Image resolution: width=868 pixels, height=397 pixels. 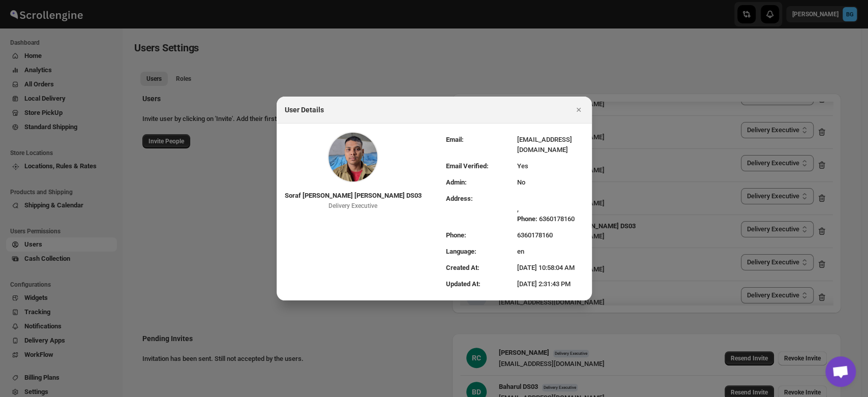 What do you see at coordinates (482, 209) in the screenshot?
I see `td: Address:` at bounding box center [482, 209].